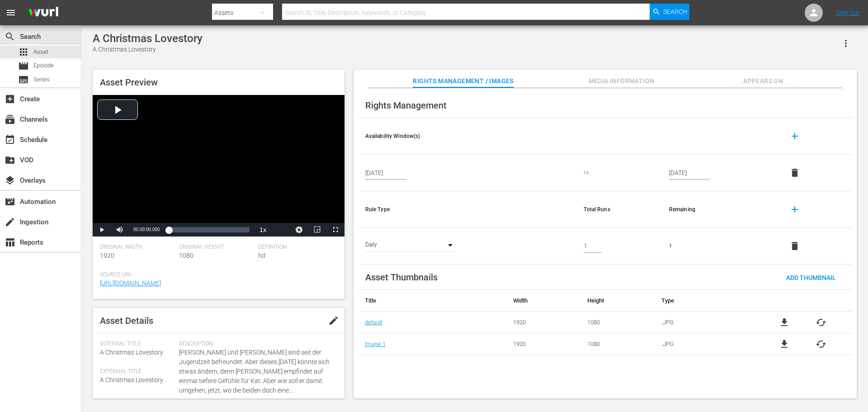  What do you see at coordinates (107, 256) in the screenshot?
I see `span: 1920` at bounding box center [107, 256].